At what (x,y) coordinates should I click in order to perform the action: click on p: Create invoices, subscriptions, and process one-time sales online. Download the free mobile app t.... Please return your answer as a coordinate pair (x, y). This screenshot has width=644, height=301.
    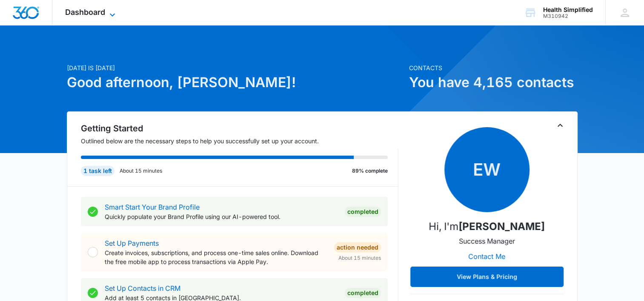
    Looking at the image, I should click on (215, 257).